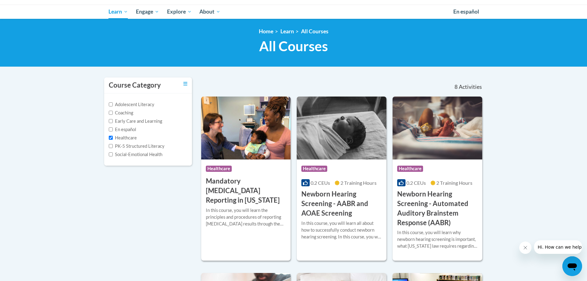  Describe the element at coordinates (437, 178) in the screenshot. I see `a: Course LogoHealthcare0.2 CEUs2 Training Hours Newborn Hearing Screening - Automated Auditory Brai...` at that location.